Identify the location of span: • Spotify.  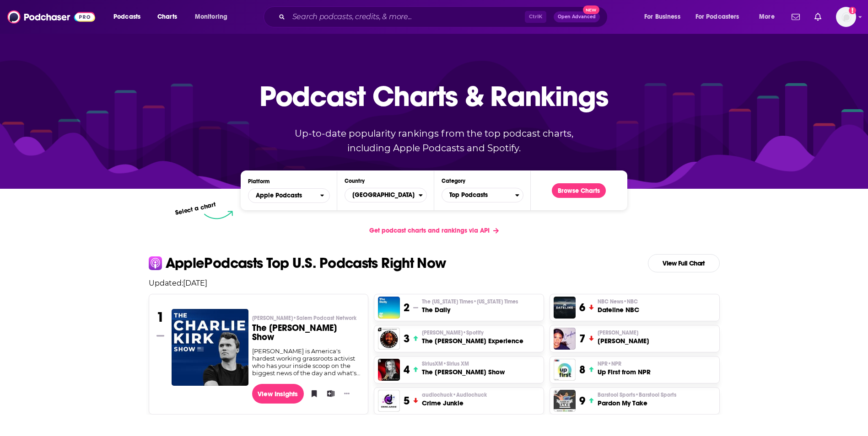
(473, 333).